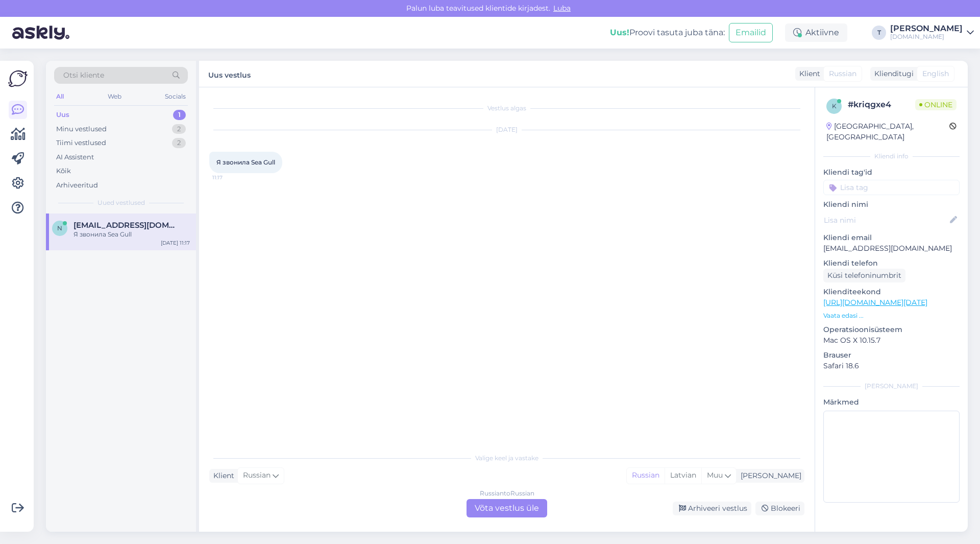 Image resolution: width=980 pixels, height=544 pixels. I want to click on p: Kliendi nimi, so click(891, 204).